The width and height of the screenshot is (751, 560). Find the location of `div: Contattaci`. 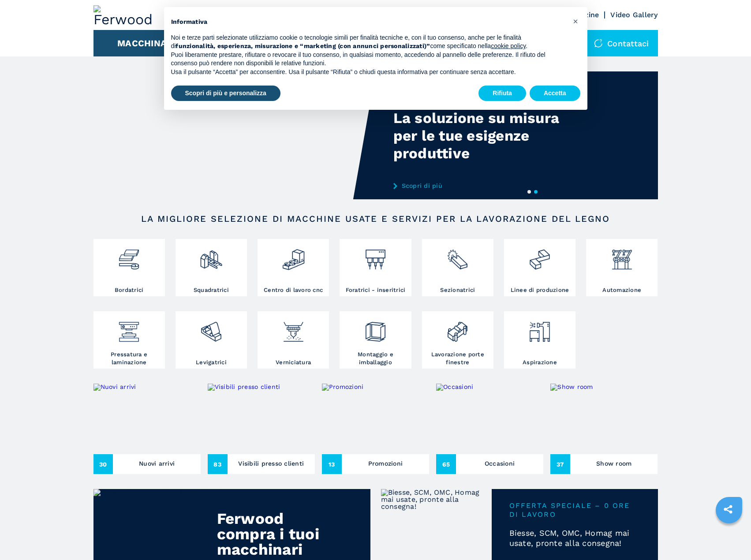

div: Contattaci is located at coordinates (621, 43).